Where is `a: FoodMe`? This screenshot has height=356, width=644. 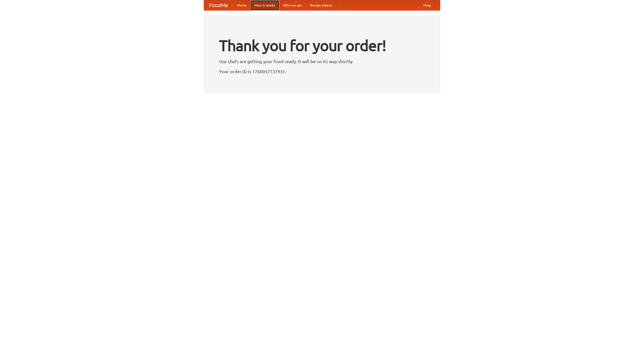 a: FoodMe is located at coordinates (218, 5).